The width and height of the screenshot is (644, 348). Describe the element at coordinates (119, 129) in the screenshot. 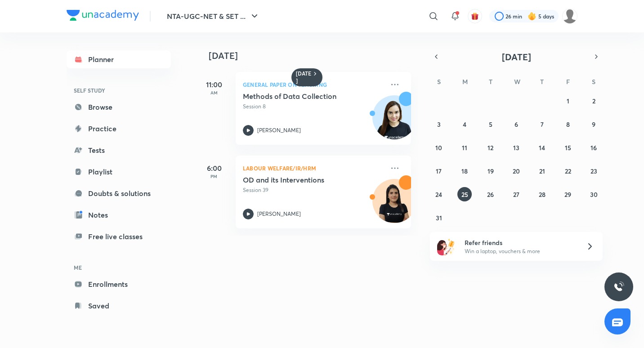

I see `a: Practice` at that location.